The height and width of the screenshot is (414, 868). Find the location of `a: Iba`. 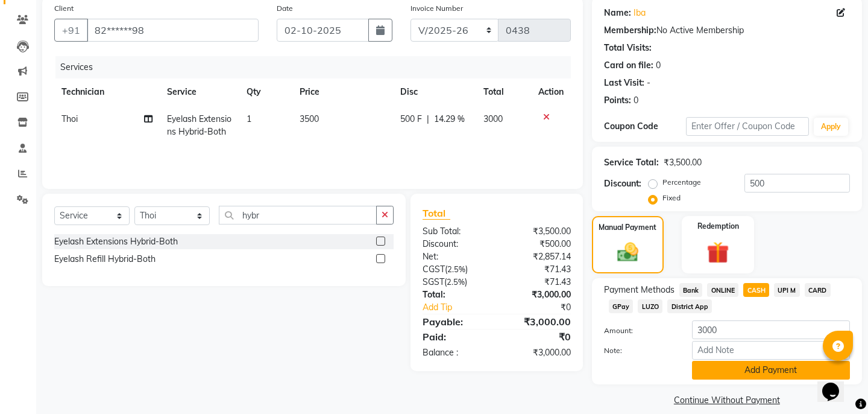

a: Iba is located at coordinates (640, 13).